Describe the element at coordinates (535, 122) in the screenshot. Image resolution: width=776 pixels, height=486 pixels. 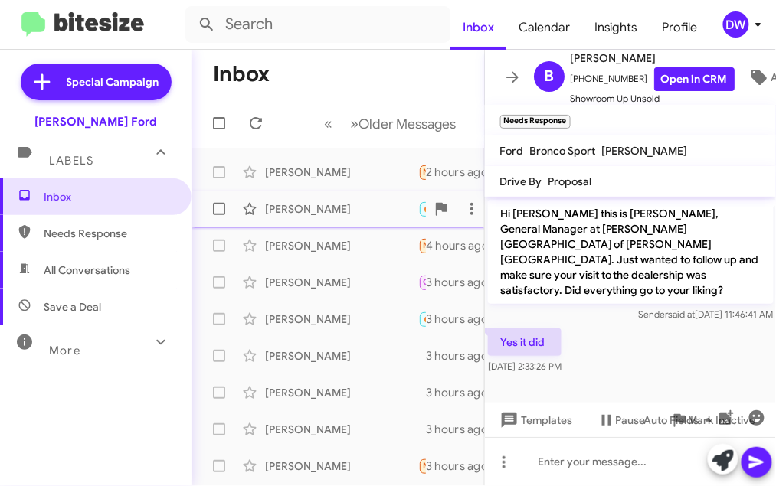
I see `small: Needs Response` at that location.